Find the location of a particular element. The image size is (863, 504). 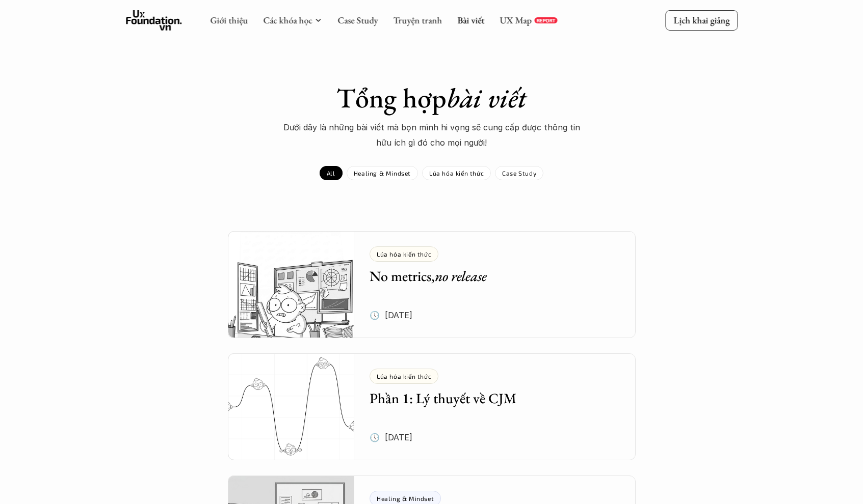

a: Bài viết is located at coordinates (470, 20).